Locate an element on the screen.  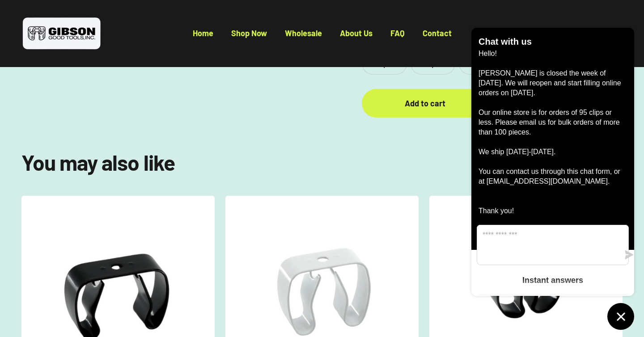
button: Add to cart is located at coordinates (425, 103).